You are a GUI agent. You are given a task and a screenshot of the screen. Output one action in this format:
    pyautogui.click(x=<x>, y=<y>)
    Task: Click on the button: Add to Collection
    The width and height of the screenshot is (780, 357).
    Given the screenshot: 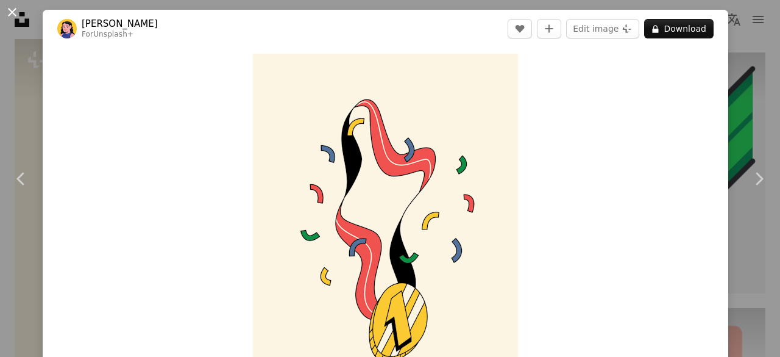 What is the action you would take?
    pyautogui.click(x=549, y=29)
    